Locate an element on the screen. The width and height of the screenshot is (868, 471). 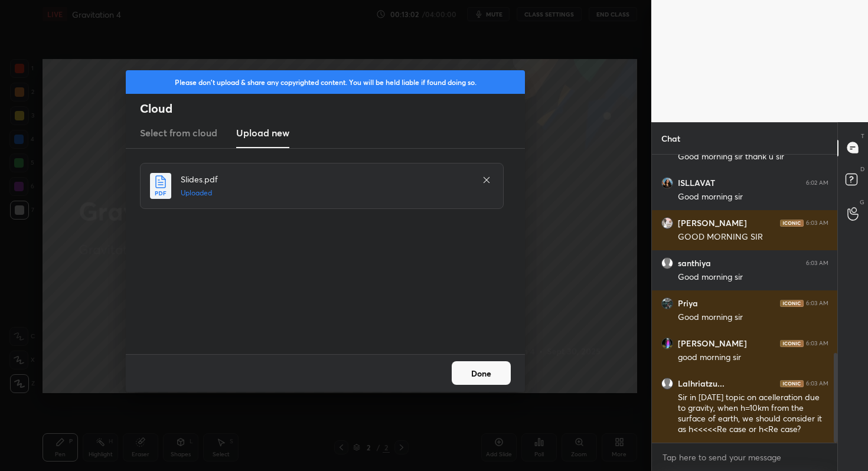
p: T is located at coordinates (863, 135).